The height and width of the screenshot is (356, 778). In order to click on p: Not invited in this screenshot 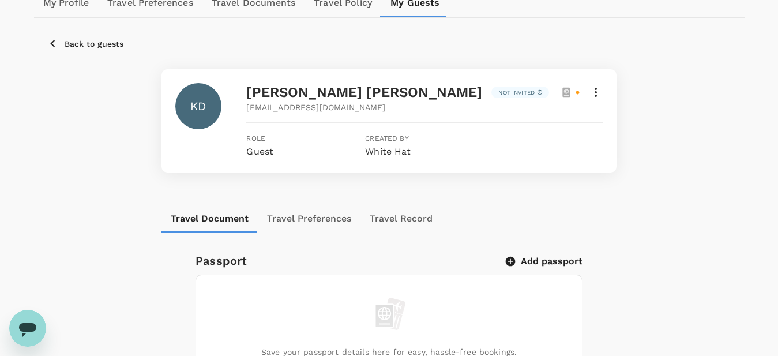, I will do `click(516, 92)`.